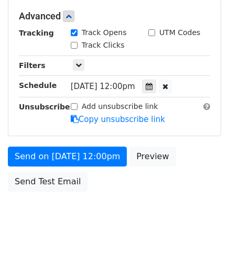 The height and width of the screenshot is (277, 229). Describe the element at coordinates (103, 45) in the screenshot. I see `label: Track Clicks` at that location.